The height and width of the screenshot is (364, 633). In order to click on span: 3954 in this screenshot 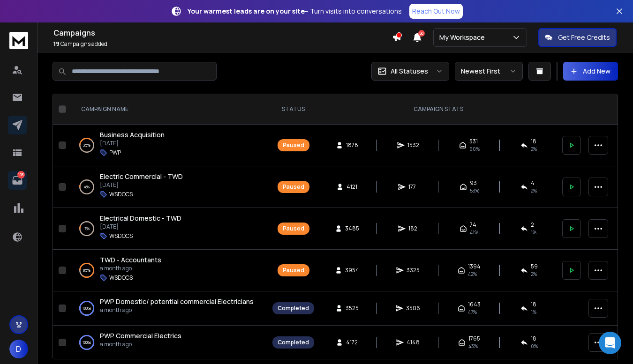, I will do `click(352, 270)`.